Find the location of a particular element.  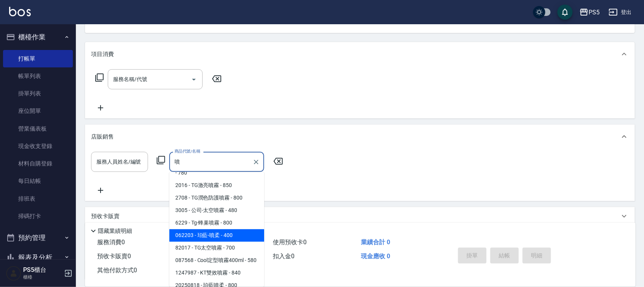

span: 業績合計 0 is located at coordinates (375, 242).